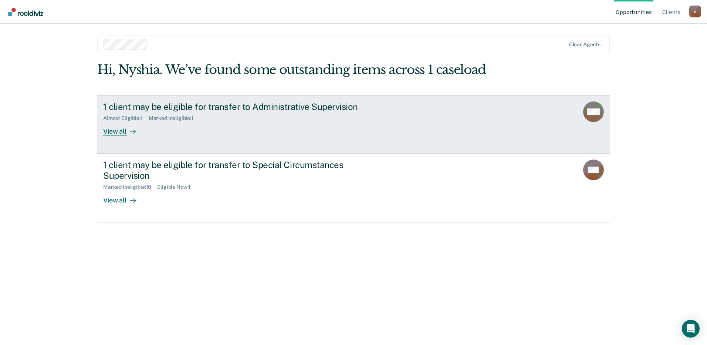 This screenshot has width=707, height=345. What do you see at coordinates (130, 187) in the screenshot?
I see `div: Marked Ineligible : 10` at bounding box center [130, 187].